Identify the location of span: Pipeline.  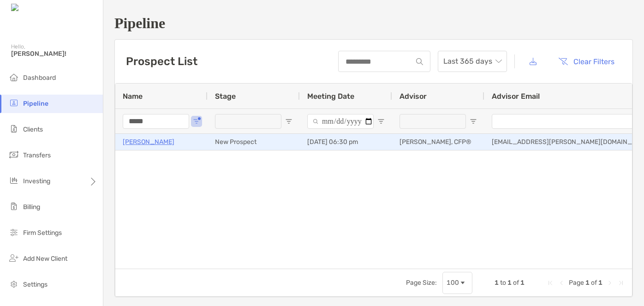
(36, 104).